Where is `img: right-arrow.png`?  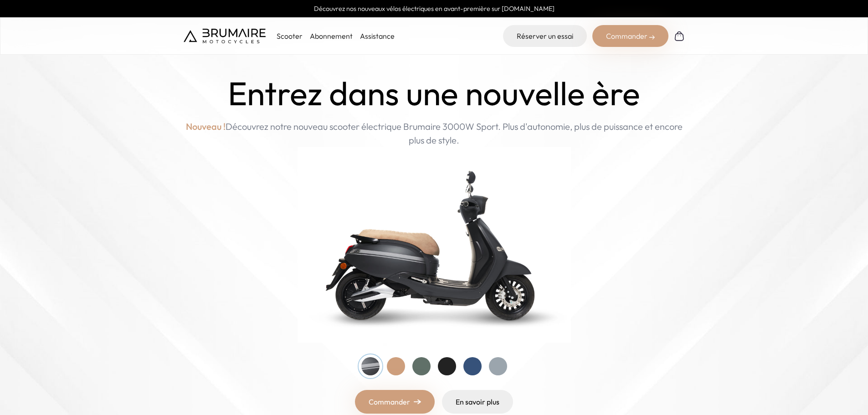
img: right-arrow.png is located at coordinates (417, 402).